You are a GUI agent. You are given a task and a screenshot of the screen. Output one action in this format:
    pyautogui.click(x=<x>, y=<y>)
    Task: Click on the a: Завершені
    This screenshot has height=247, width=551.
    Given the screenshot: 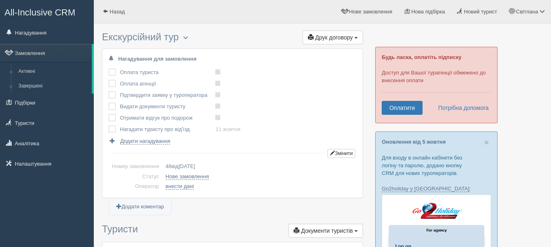 What is the action you would take?
    pyautogui.click(x=53, y=86)
    